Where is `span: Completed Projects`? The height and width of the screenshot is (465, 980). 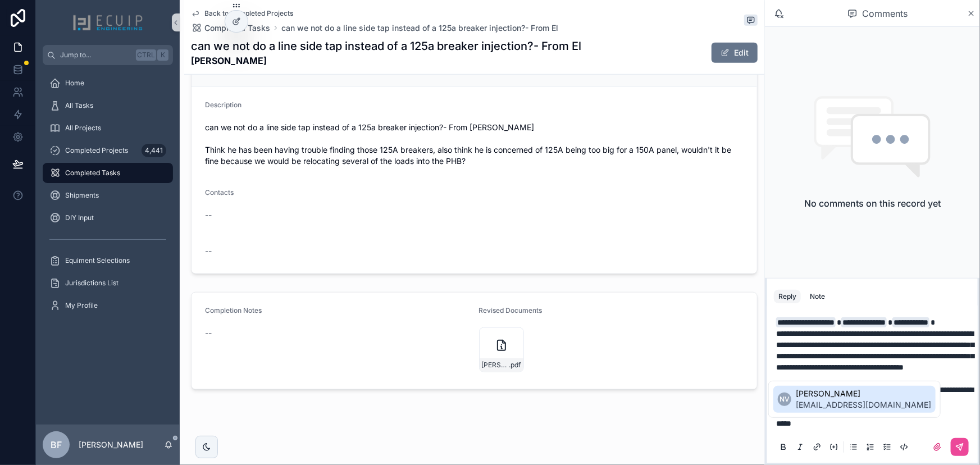 span: Completed Projects is located at coordinates (96, 151).